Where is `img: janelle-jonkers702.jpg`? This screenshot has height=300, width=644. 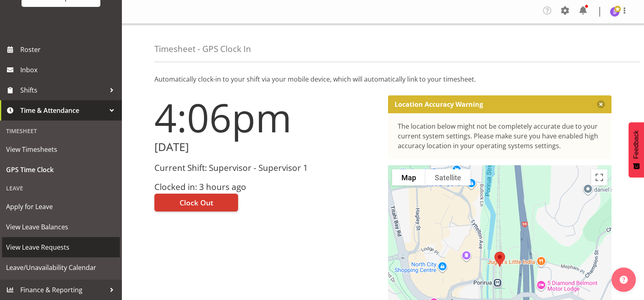 img: janelle-jonkers702.jpg is located at coordinates (615, 12).